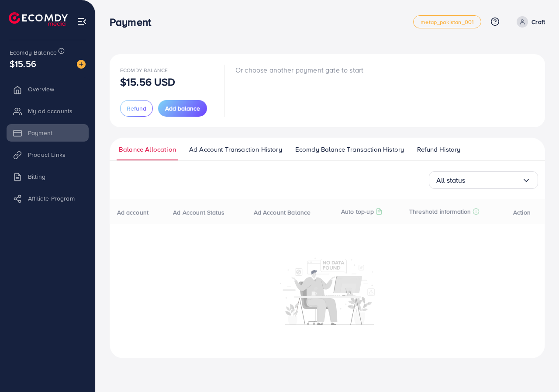  Describe the element at coordinates (447, 22) in the screenshot. I see `a: metap_pakistan_001` at that location.